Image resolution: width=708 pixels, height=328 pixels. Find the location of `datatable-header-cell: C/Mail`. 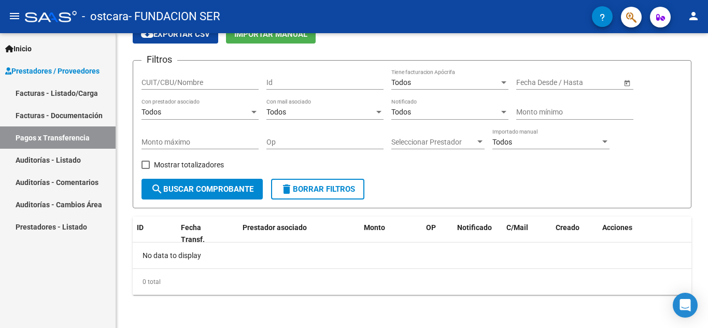

datatable-header-cell: C/Mail is located at coordinates (526, 234).